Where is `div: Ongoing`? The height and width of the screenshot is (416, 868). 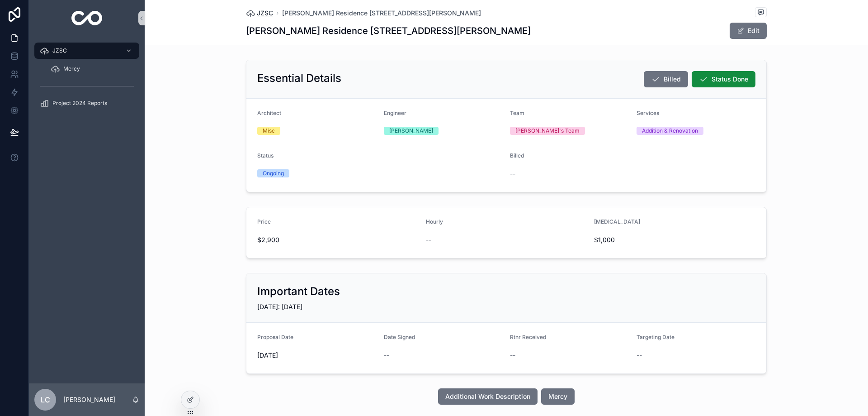
div: Ongoing is located at coordinates (273, 173).